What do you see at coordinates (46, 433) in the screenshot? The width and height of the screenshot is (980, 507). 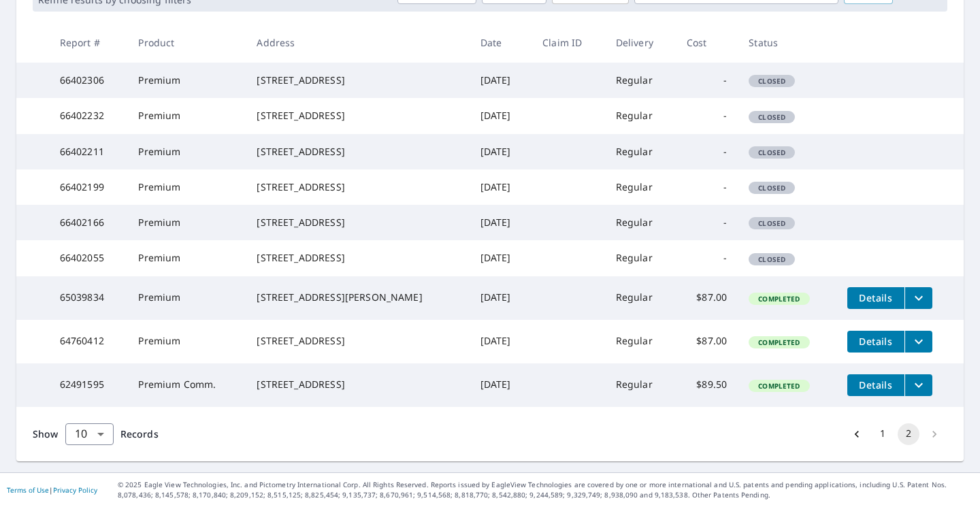 I see `span: Show` at bounding box center [46, 433].